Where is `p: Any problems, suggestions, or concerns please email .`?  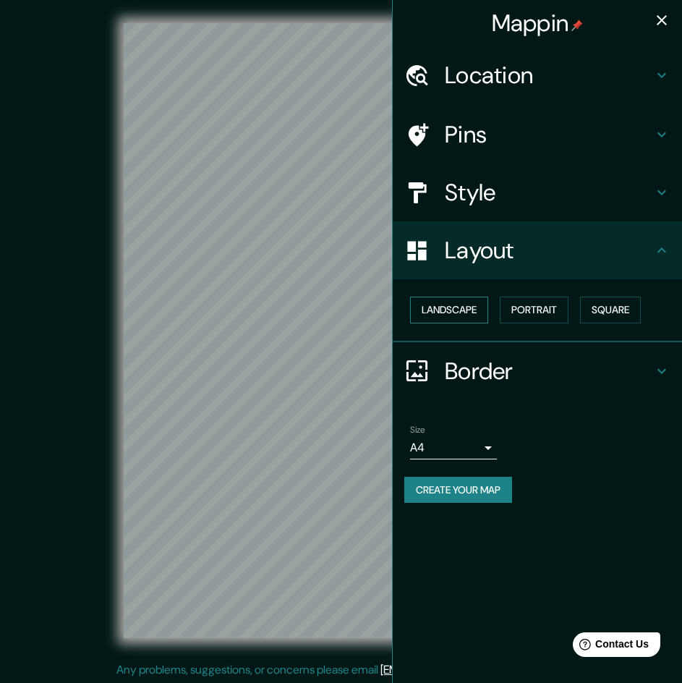
p: Any problems, suggestions, or concerns please email . is located at coordinates (339, 670).